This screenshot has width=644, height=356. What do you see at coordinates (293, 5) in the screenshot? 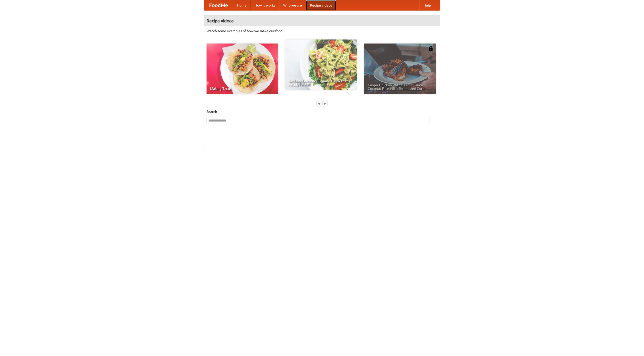
I see `a: Who we are` at bounding box center [293, 5].